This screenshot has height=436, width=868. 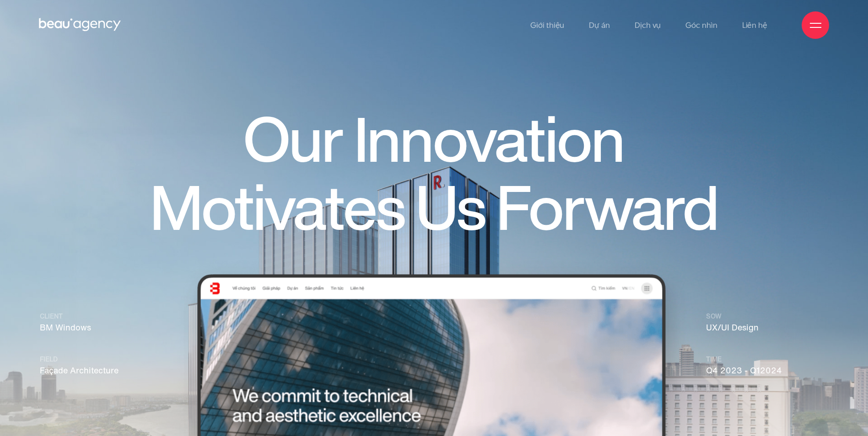 What do you see at coordinates (767, 360) in the screenshot?
I see `small: Time` at bounding box center [767, 360].